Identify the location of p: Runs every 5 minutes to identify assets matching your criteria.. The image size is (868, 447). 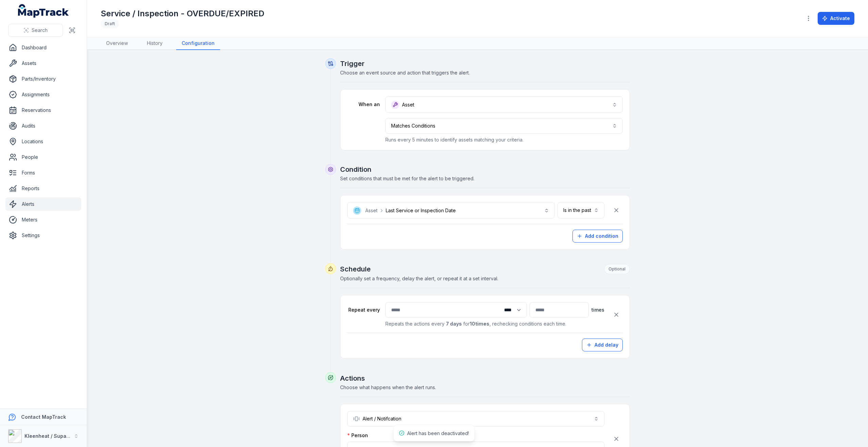
(504, 139).